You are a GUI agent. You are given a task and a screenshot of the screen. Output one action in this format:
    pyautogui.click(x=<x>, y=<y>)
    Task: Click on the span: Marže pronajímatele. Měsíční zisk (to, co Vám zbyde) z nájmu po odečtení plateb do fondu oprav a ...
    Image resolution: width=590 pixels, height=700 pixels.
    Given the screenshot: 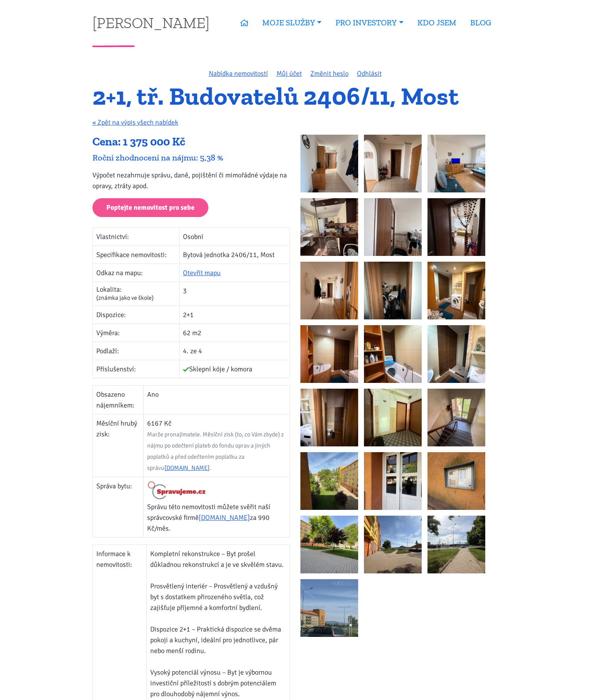 What is the action you would take?
    pyautogui.click(x=215, y=451)
    